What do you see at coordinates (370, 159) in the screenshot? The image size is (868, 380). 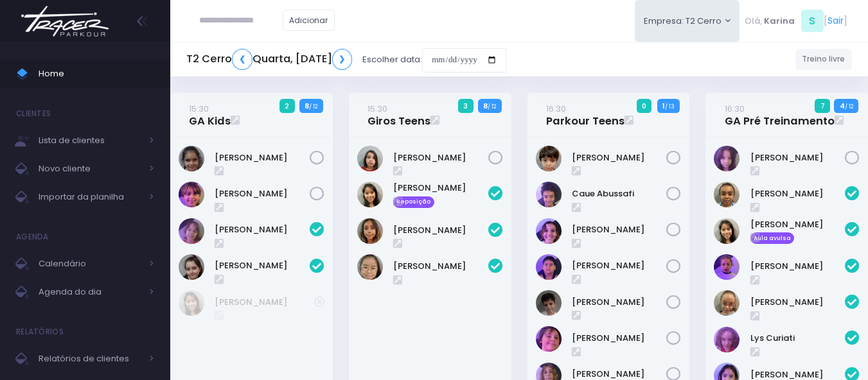 I see `img: Luana Beggs` at bounding box center [370, 159].